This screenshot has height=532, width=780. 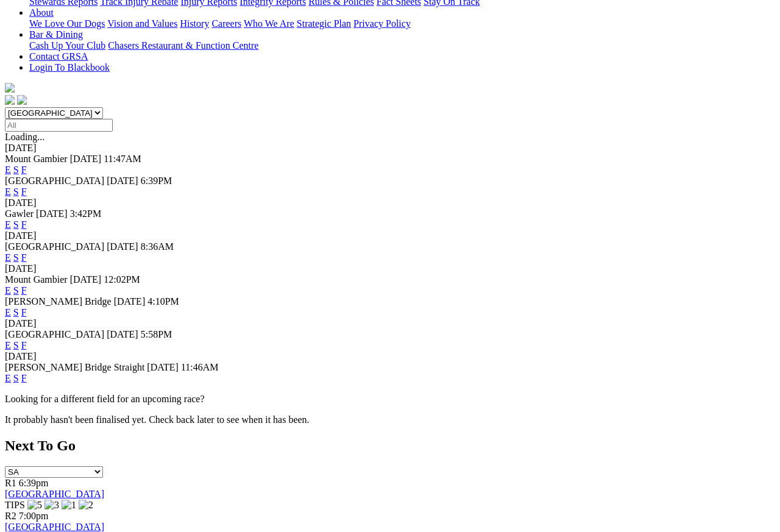 What do you see at coordinates (200, 367) in the screenshot?
I see `span: 11:46AM` at bounding box center [200, 367].